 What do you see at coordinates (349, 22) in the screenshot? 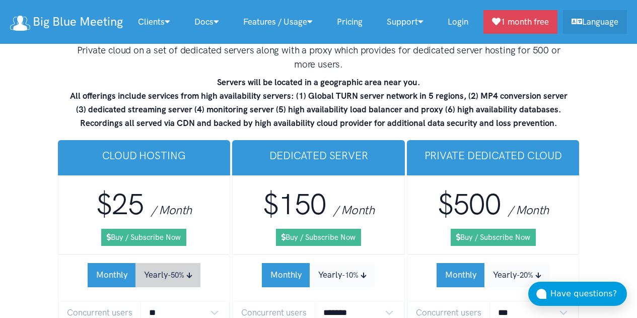
I see `a: Pricing` at bounding box center [349, 22].